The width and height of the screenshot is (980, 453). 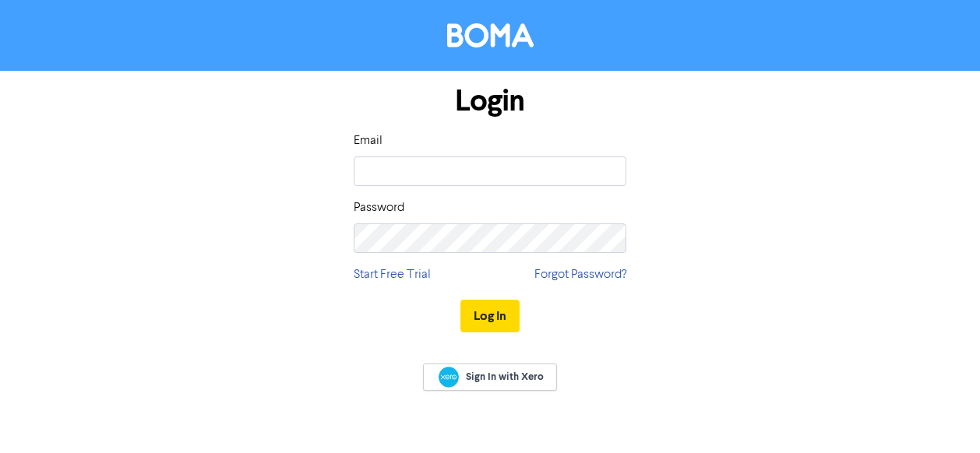 I want to click on a: Forgot Password?, so click(x=580, y=275).